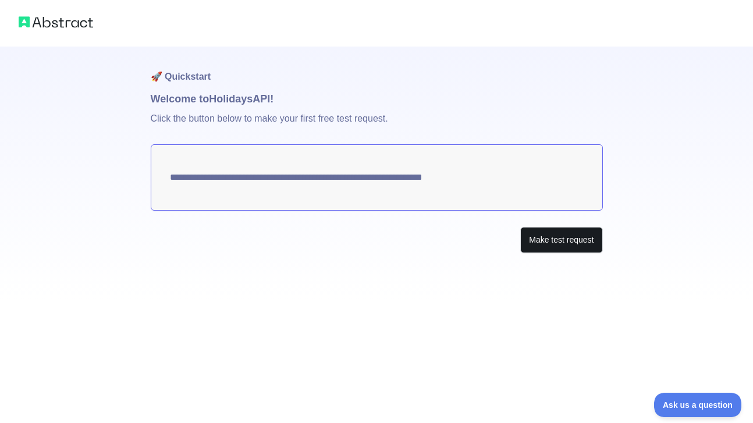 The height and width of the screenshot is (423, 753). Describe the element at coordinates (376, 99) in the screenshot. I see `h1: Welcome to Holidays API!` at that location.